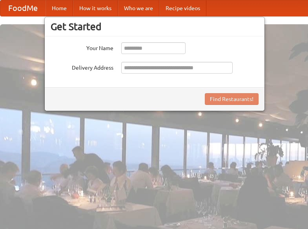 Image resolution: width=308 pixels, height=229 pixels. I want to click on a: Home, so click(59, 8).